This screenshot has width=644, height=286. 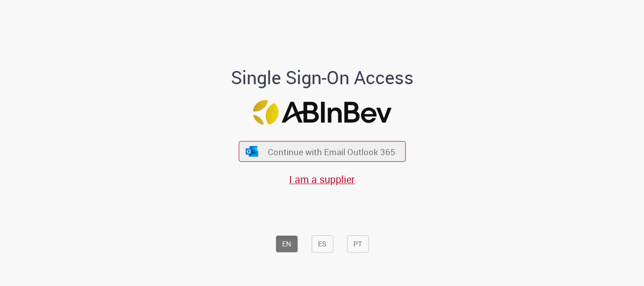 What do you see at coordinates (358, 244) in the screenshot?
I see `button: PT` at bounding box center [358, 244].